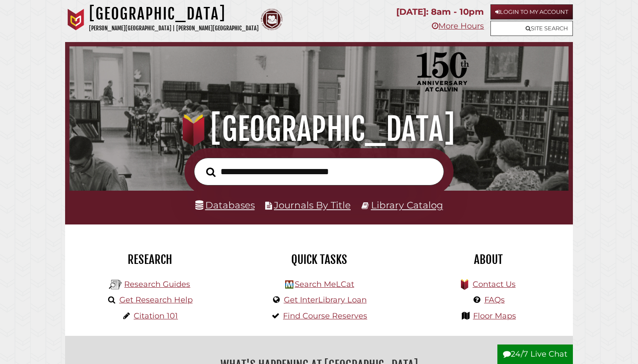 The height and width of the screenshot is (364, 638). Describe the element at coordinates (319, 260) in the screenshot. I see `h2: Quick Tasks` at that location.